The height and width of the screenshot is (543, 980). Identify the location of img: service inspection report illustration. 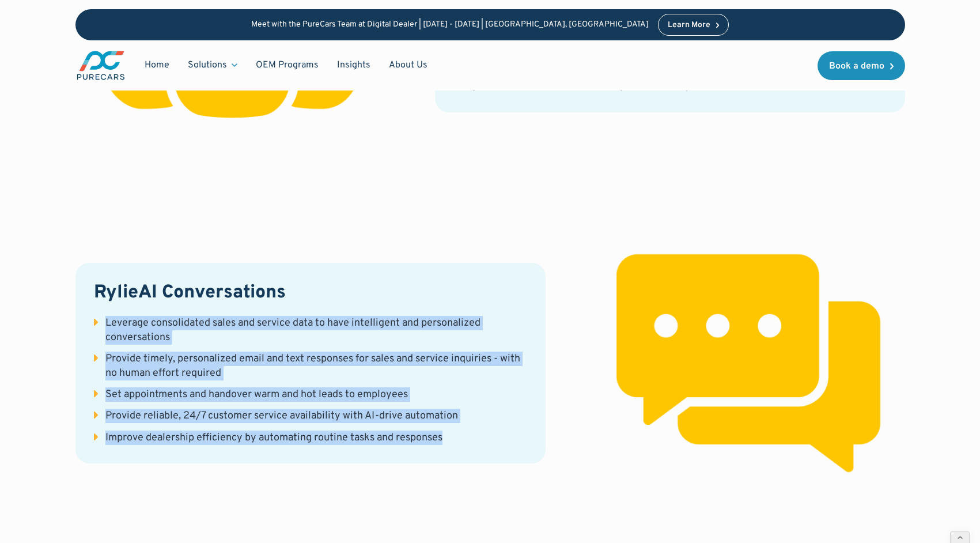
(748, 363).